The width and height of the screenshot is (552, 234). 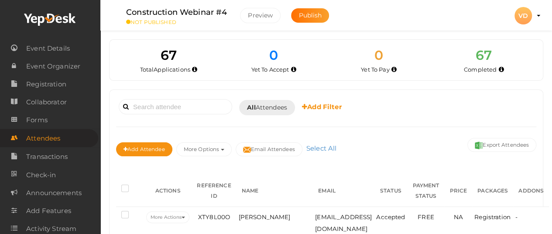 I want to click on span: Add Features, so click(x=48, y=211).